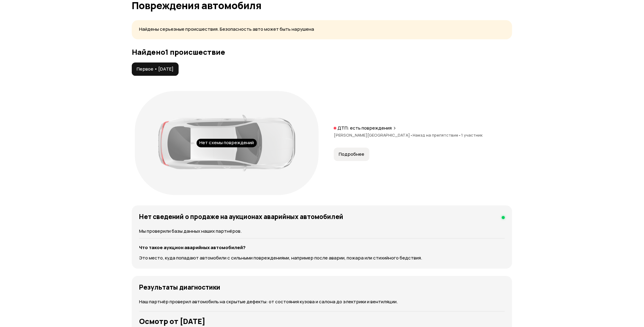  Describe the element at coordinates (192, 247) in the screenshot. I see `strong: Что такое аукцион аварийных автомобилей?` at that location.